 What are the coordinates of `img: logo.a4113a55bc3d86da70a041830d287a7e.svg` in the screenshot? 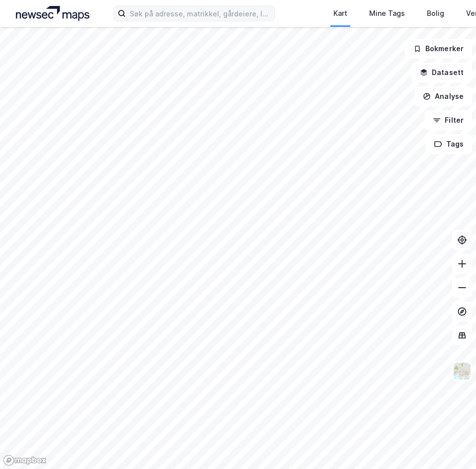 It's located at (52, 14).